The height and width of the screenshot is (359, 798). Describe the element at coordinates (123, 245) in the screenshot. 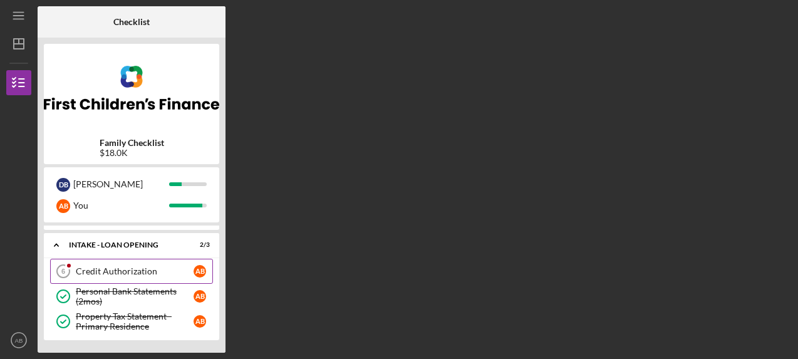

I see `div: INTAKE - LOAN OPENING` at that location.